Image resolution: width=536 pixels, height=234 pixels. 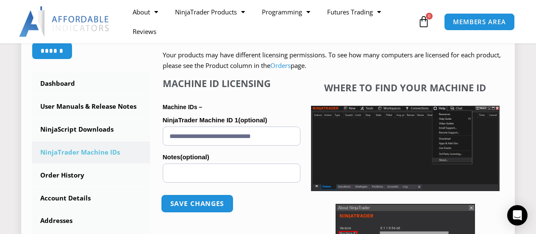 I want to click on a: Reviews, so click(x=145, y=31).